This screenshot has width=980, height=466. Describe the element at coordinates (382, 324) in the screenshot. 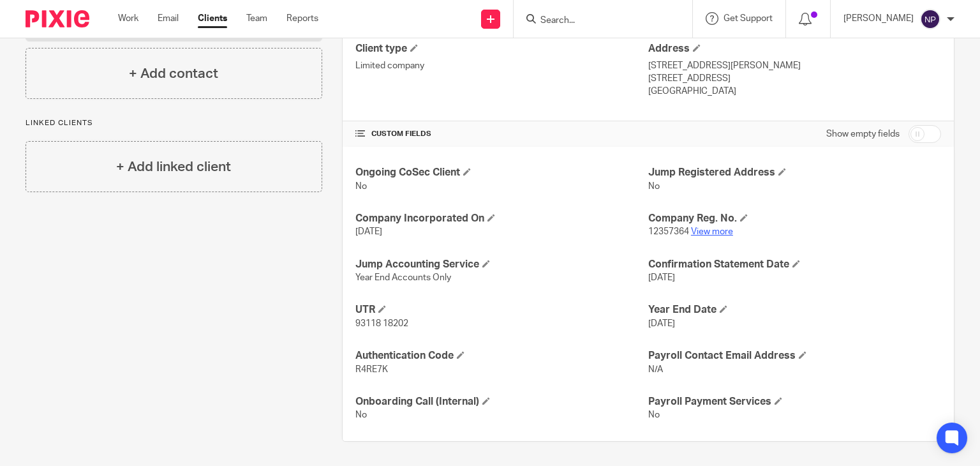

I see `span: 93118 18202` at that location.